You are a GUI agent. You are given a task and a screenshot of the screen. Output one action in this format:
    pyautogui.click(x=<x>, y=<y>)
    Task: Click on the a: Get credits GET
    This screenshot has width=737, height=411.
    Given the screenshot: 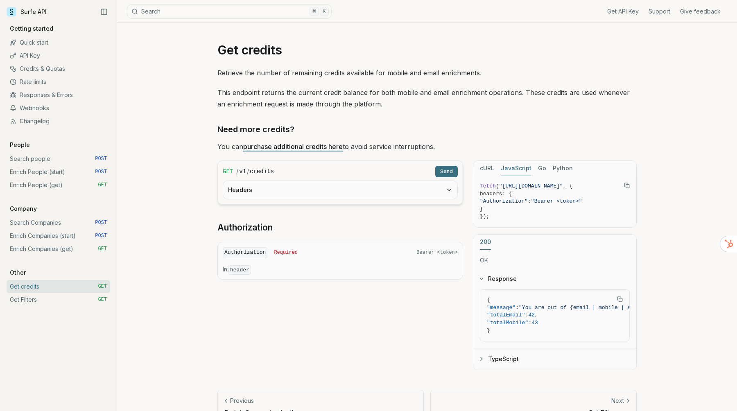 What is the action you would take?
    pyautogui.click(x=58, y=287)
    